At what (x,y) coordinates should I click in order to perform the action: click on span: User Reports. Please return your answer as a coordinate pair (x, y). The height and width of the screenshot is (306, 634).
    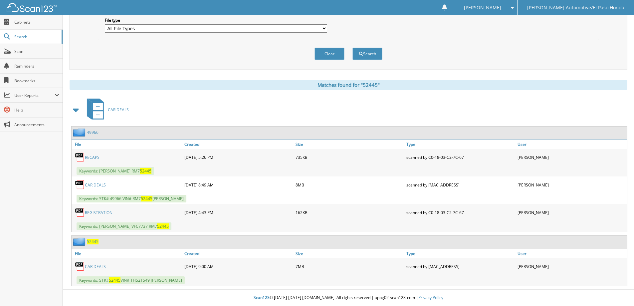
    Looking at the image, I should click on (34, 95).